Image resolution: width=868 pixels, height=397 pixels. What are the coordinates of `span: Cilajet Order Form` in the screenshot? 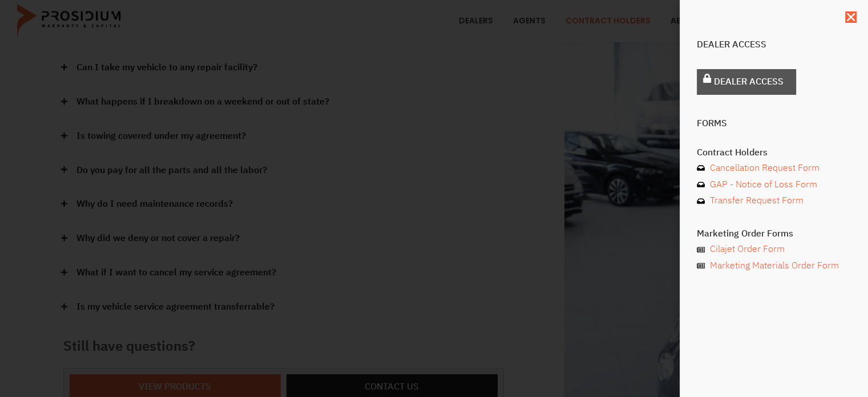 It's located at (745, 249).